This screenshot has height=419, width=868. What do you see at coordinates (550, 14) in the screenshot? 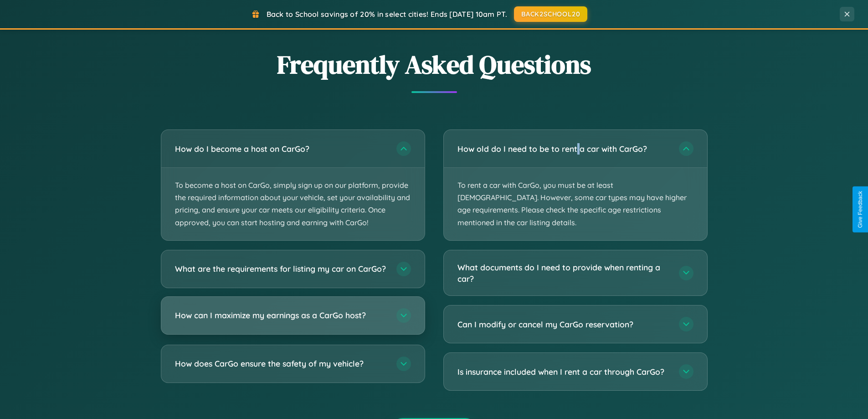
I see `button: BACK2SCHOOL20` at bounding box center [550, 14].